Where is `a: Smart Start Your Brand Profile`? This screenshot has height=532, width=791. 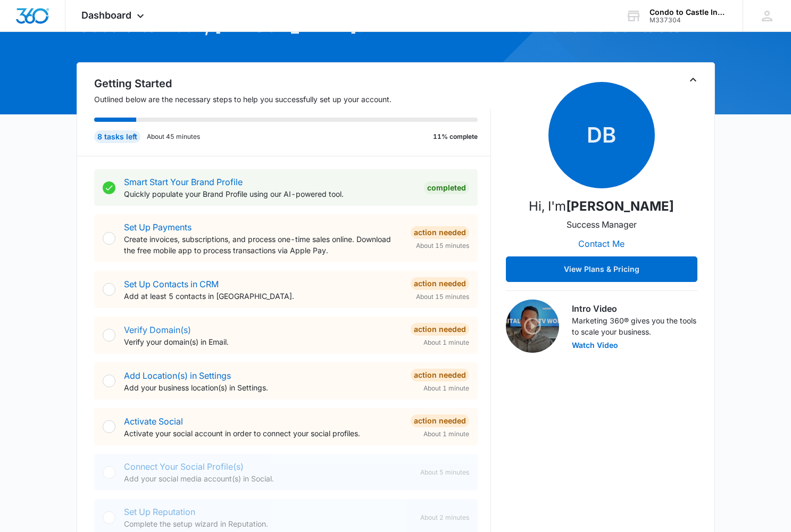 a: Smart Start Your Brand Profile is located at coordinates (183, 182).